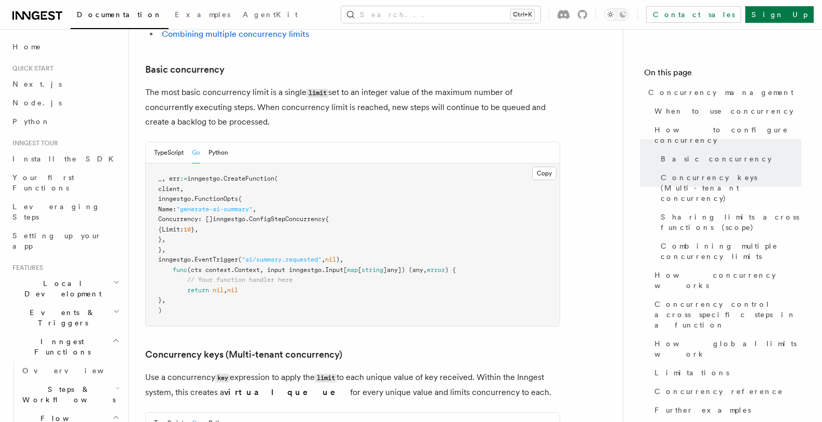 This screenshot has height=422, width=822. What do you see at coordinates (441, 15) in the screenshot?
I see `button: Search...Ctrl+K` at bounding box center [441, 15].